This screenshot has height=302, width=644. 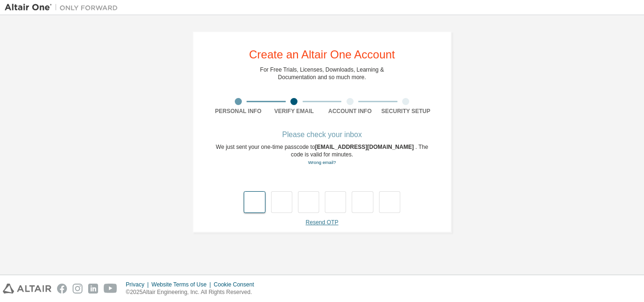 What do you see at coordinates (77, 288) in the screenshot?
I see `img: instagram.svg` at bounding box center [77, 288].